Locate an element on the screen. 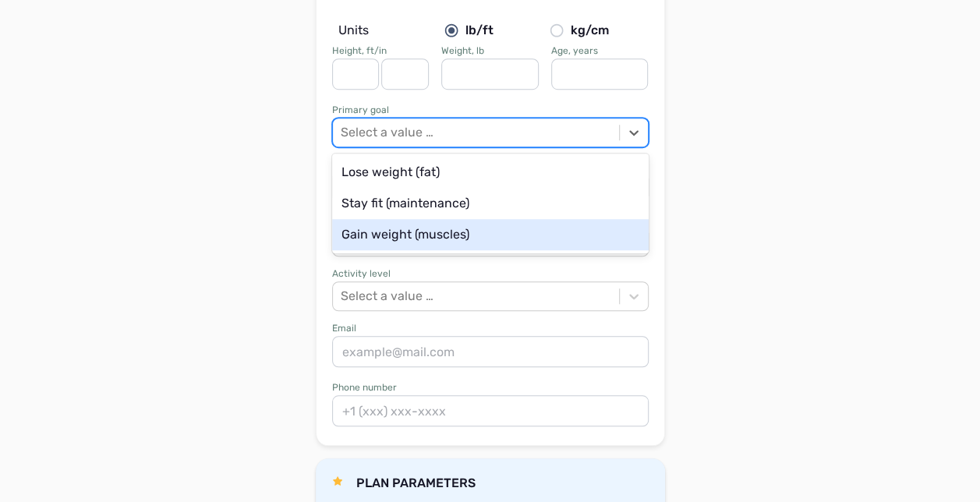 The height and width of the screenshot is (502, 980). div: Email is located at coordinates (490, 328).